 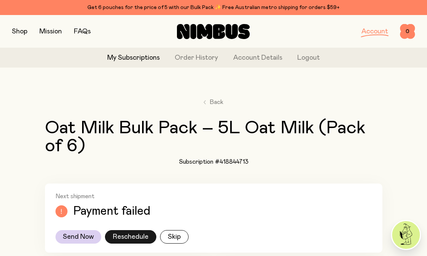 I want to click on img: agent, so click(x=406, y=235).